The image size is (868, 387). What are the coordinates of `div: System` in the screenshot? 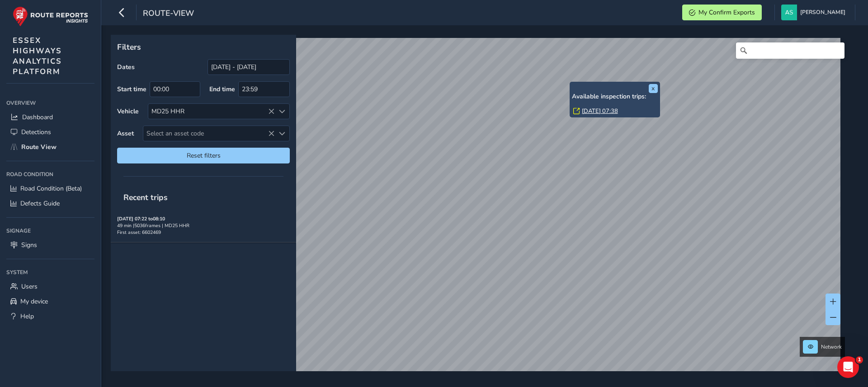 It's located at (50, 272).